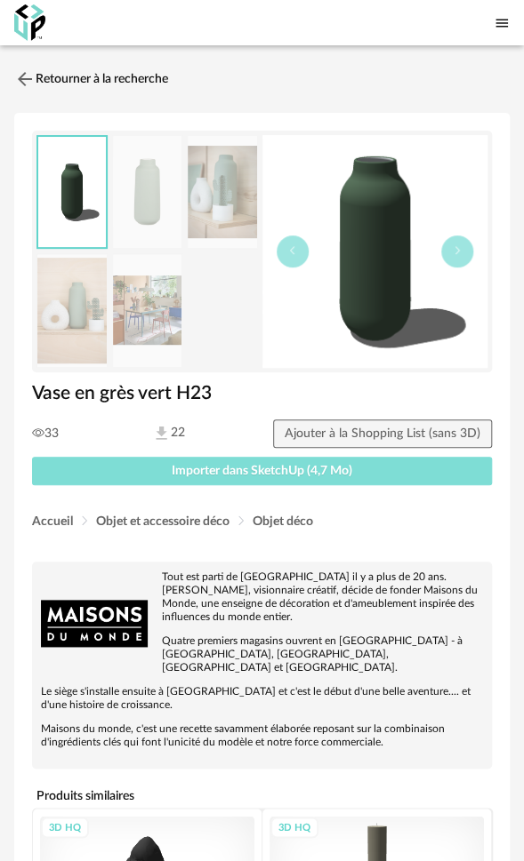 Image resolution: width=524 pixels, height=861 pixels. I want to click on span: 33, so click(87, 434).